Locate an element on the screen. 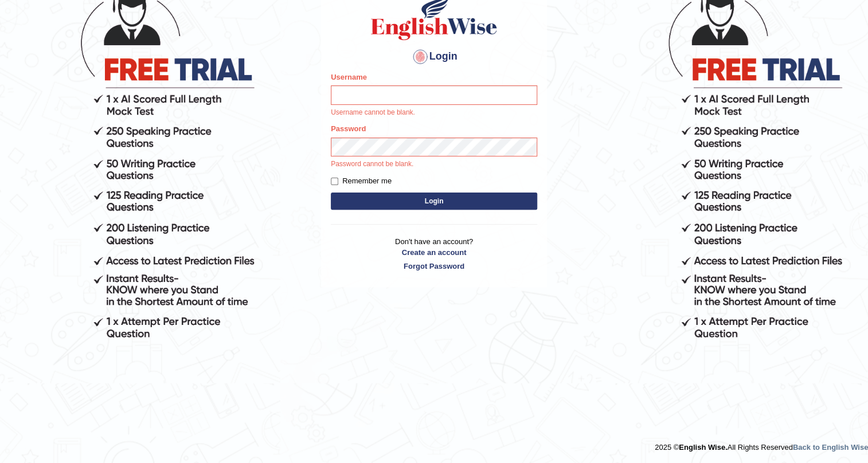 Image resolution: width=868 pixels, height=463 pixels. div: 2025 © All Rights Reserved is located at coordinates (761, 444).